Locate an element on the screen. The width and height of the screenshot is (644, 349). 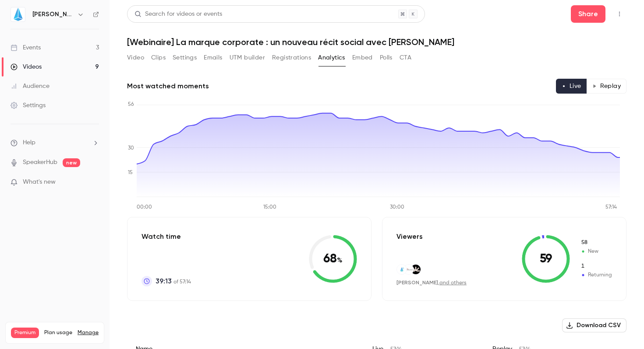
a: SpeakerHub is located at coordinates (40, 162).